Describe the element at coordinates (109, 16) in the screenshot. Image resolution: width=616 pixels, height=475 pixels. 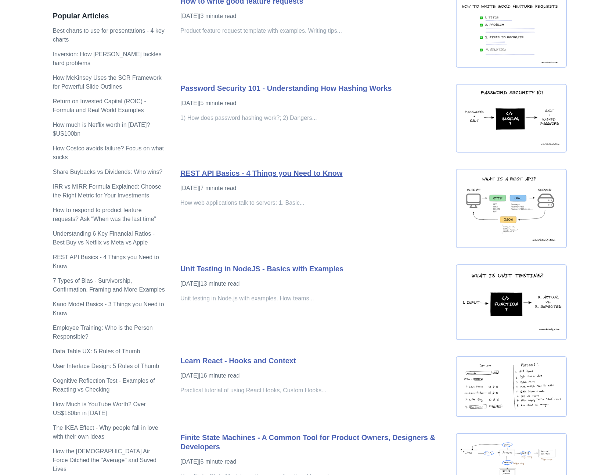
I see `h3: Popular Articles` at that location.